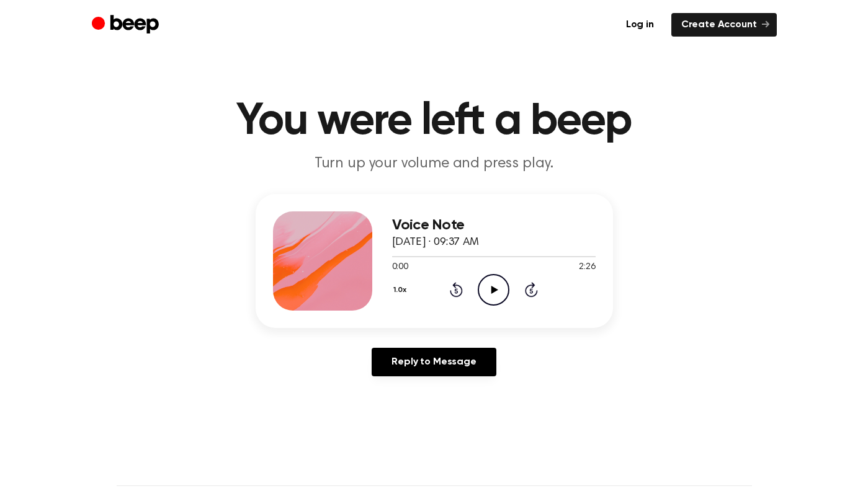 The image size is (868, 504). I want to click on span: 0:00, so click(400, 267).